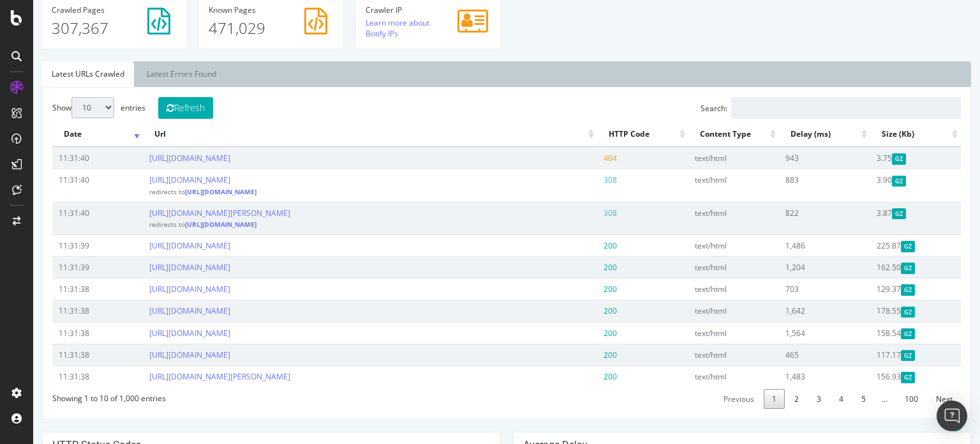  What do you see at coordinates (238, 28) in the screenshot?
I see `p: 471,029` at bounding box center [238, 28].